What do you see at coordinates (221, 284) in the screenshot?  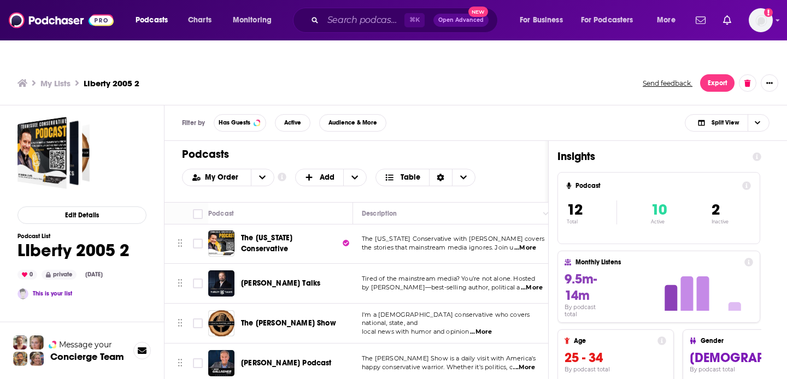 I see `a: Turley Talks` at bounding box center [221, 284].